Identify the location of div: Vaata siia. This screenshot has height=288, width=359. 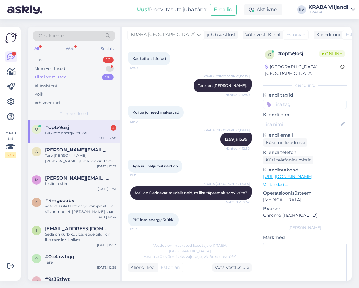
(11, 144).